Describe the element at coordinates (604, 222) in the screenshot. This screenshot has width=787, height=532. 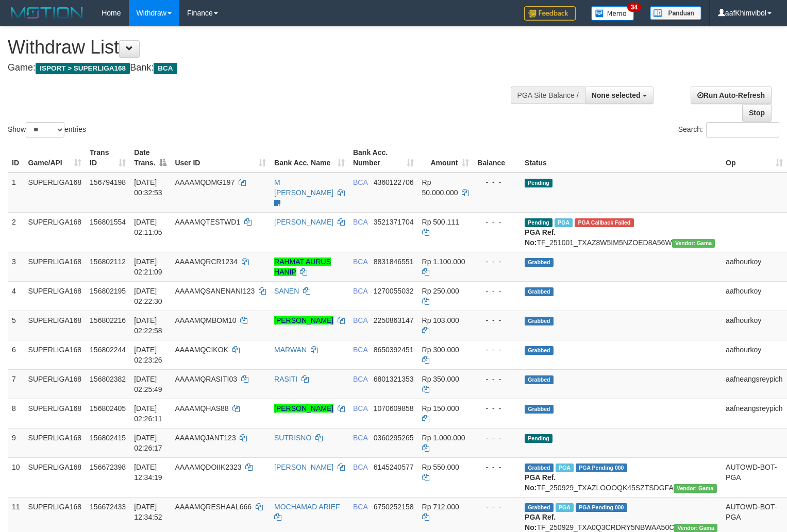
I see `span: PGA Error` at that location.